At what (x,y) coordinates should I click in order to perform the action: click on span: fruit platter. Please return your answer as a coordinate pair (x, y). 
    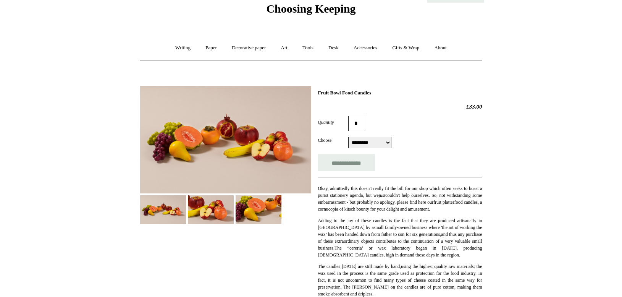
    Looking at the image, I should click on (444, 202).